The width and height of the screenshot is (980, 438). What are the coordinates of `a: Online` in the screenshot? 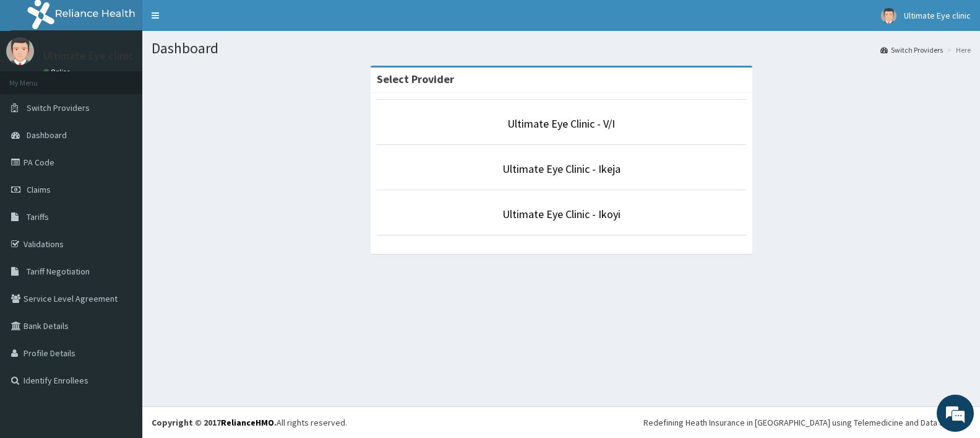 It's located at (58, 71).